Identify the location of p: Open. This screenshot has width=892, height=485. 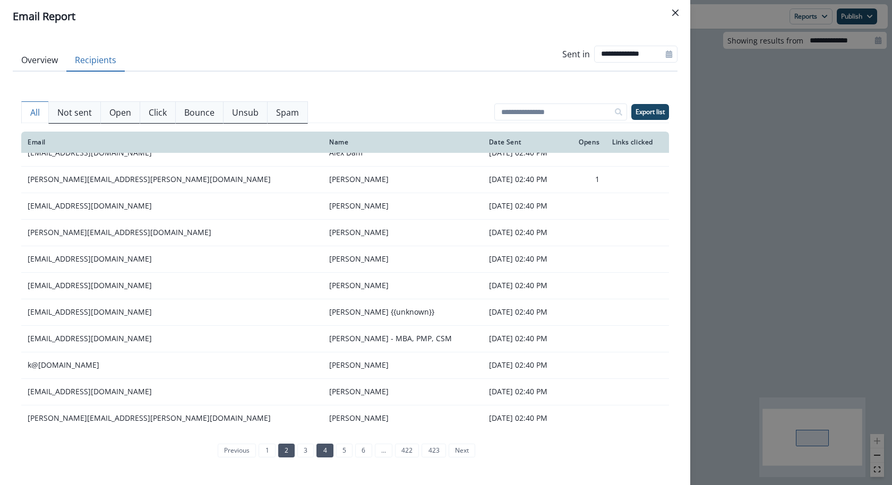
(120, 113).